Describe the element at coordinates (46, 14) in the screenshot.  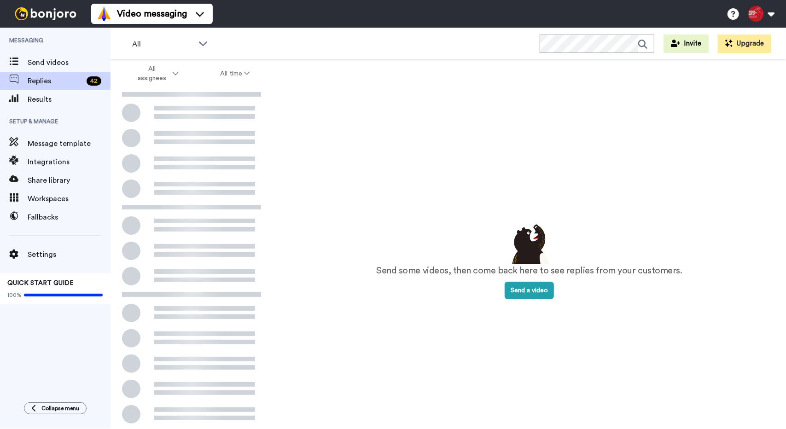
I see `img: bj-logo-header-white.svg` at that location.